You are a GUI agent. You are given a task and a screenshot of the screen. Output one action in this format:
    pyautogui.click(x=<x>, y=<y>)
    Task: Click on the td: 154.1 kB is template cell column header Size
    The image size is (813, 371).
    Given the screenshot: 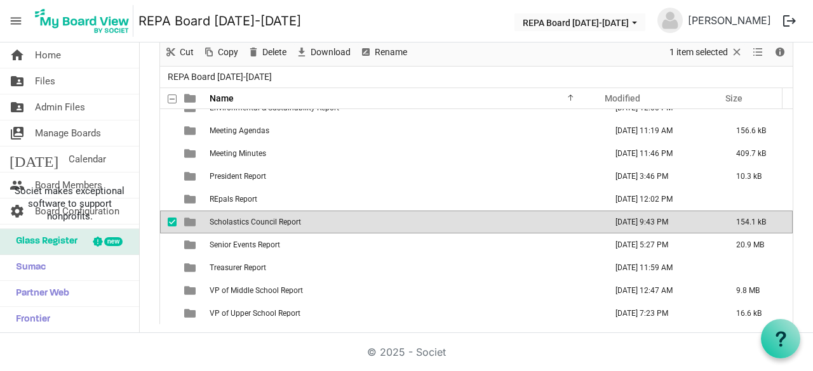 What is the action you would take?
    pyautogui.click(x=757, y=222)
    